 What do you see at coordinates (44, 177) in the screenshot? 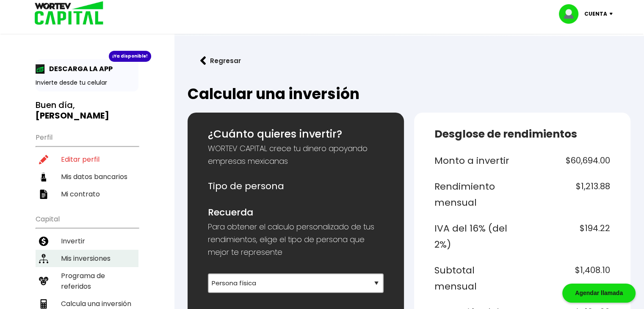
I see `img: datos-icon.10cf9172.svg` at bounding box center [44, 177].